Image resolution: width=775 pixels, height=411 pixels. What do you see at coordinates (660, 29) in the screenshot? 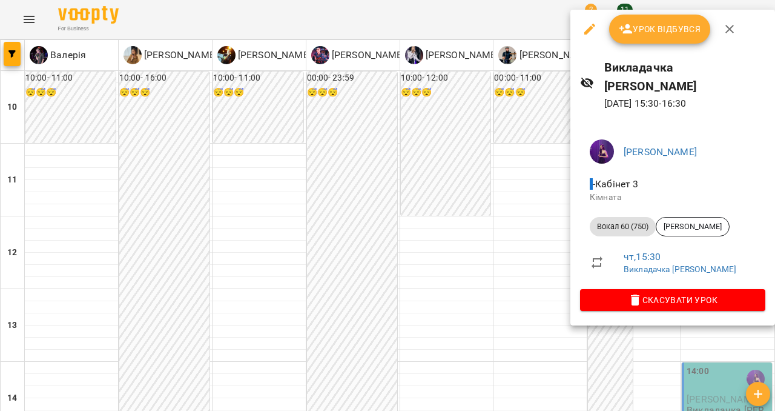
I see `button: Урок відбувся` at bounding box center [660, 29].